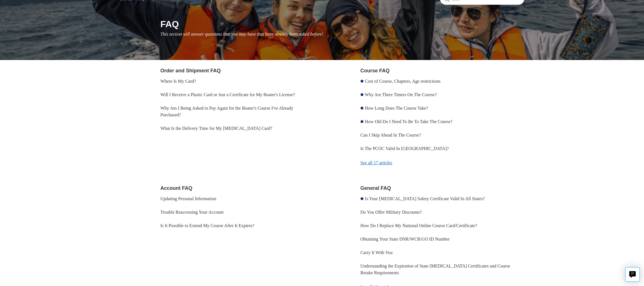 The height and width of the screenshot is (286, 644). I want to click on a: Order and Shipment FAQ, so click(190, 71).